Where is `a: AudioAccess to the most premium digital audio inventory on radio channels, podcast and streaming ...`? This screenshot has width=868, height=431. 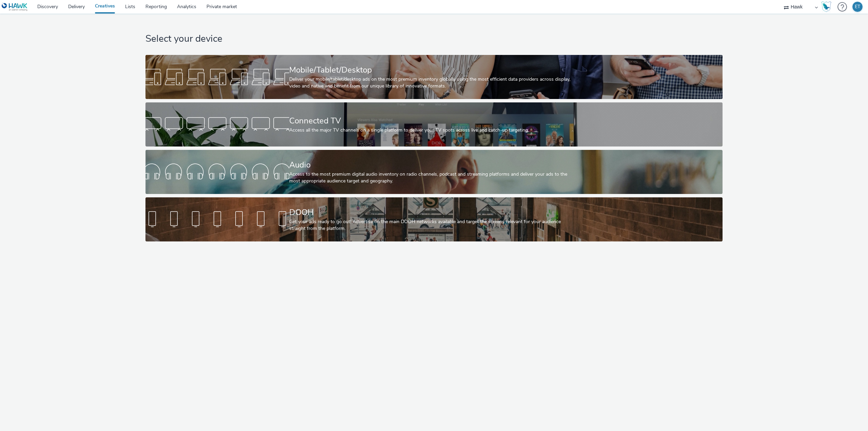
a: AudioAccess to the most premium digital audio inventory on radio channels, podcast and streaming ... is located at coordinates (434, 172).